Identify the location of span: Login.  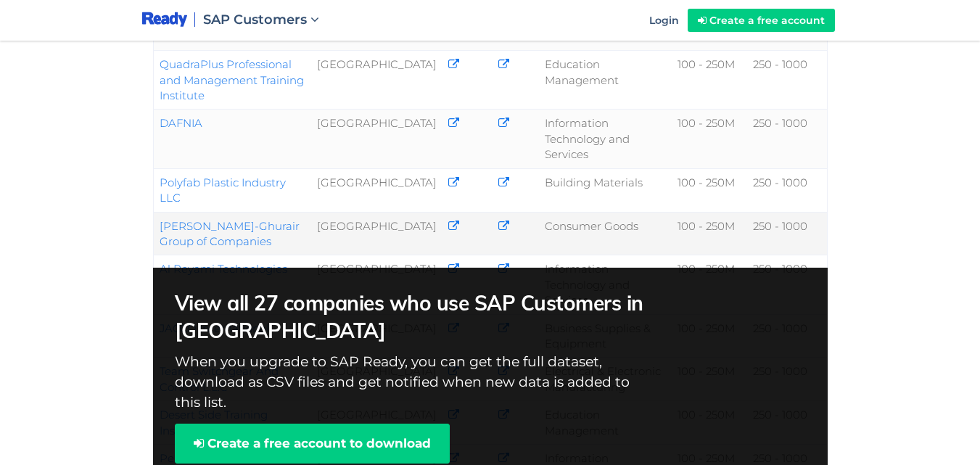
(664, 21).